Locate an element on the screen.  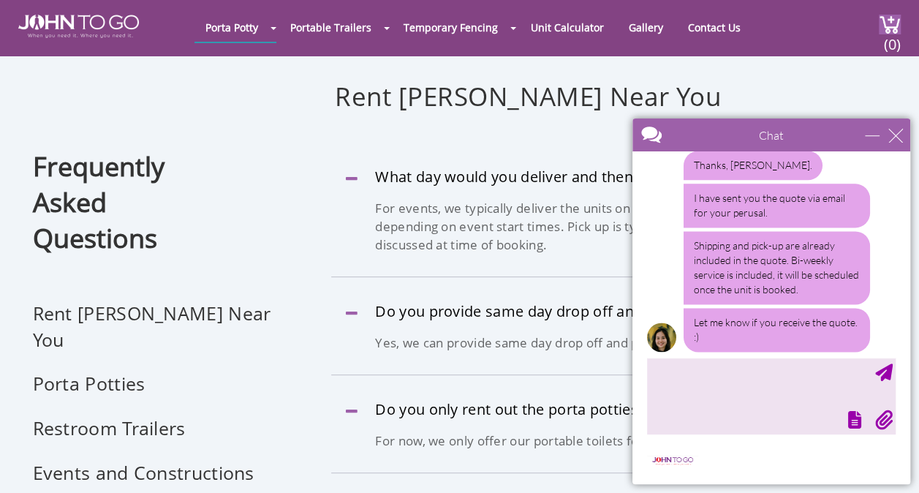
div: Let me know if you receive the quote. :) is located at coordinates (153, 220).